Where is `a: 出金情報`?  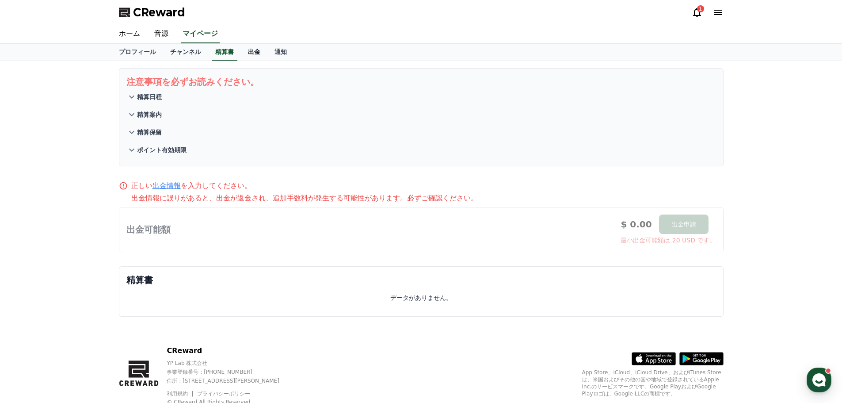 a: 出金情報 is located at coordinates (167, 185).